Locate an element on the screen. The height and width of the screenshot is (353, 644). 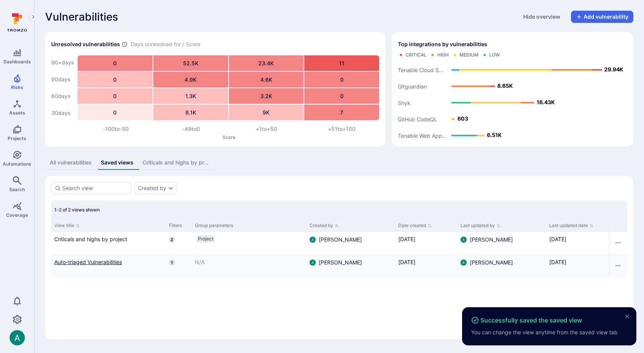
div: 1.3K is located at coordinates (191, 96).